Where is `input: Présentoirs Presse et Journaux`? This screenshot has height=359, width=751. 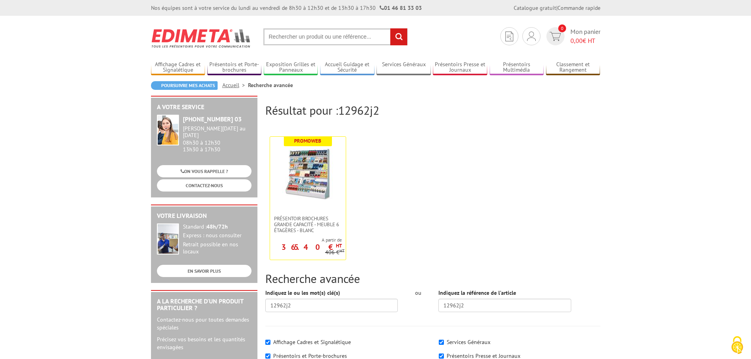
input: Présentoirs Presse et Journaux is located at coordinates (441, 356).